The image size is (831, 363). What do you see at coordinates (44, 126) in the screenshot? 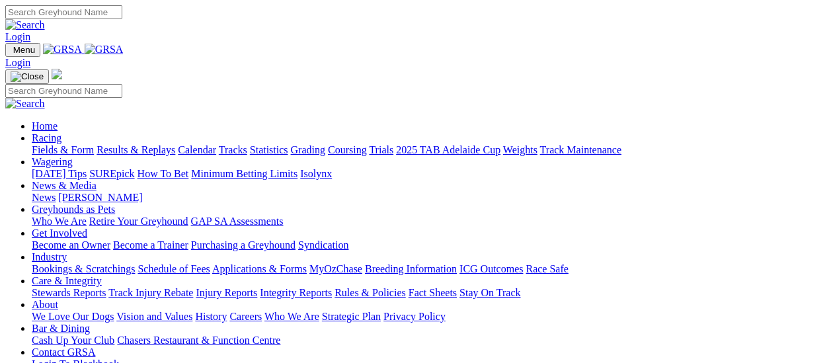
I see `a: Home` at bounding box center [44, 126].